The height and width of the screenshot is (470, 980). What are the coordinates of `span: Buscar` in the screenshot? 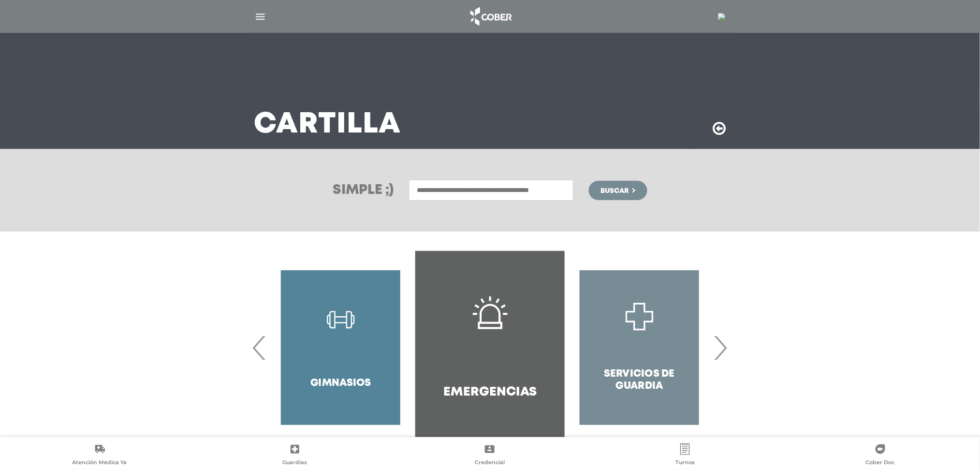 It's located at (614, 191).